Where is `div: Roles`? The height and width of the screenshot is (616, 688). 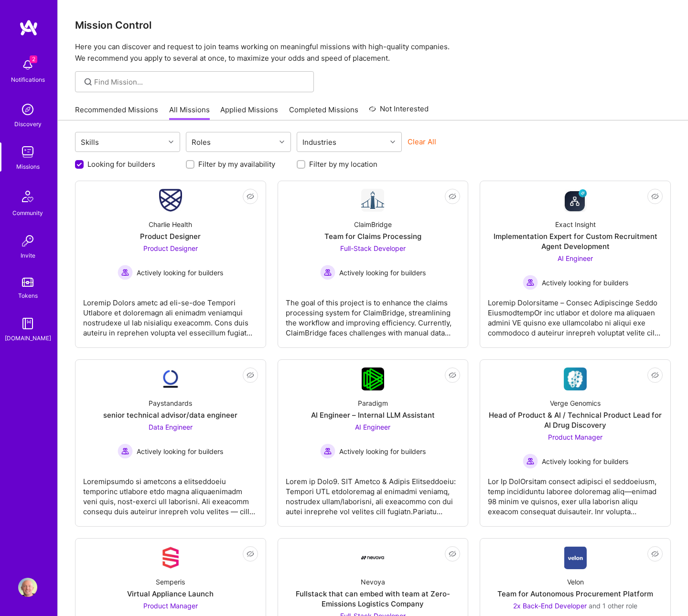 div: Roles is located at coordinates (201, 142).